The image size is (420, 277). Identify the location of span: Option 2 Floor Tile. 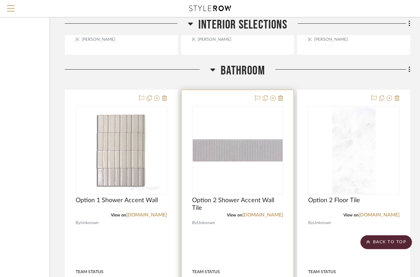
(334, 201).